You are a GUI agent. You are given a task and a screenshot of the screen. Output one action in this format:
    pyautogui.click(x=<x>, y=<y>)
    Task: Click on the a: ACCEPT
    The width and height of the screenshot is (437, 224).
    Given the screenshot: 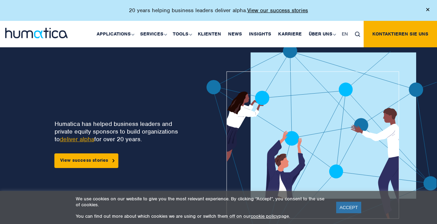 What is the action you would take?
    pyautogui.click(x=349, y=207)
    